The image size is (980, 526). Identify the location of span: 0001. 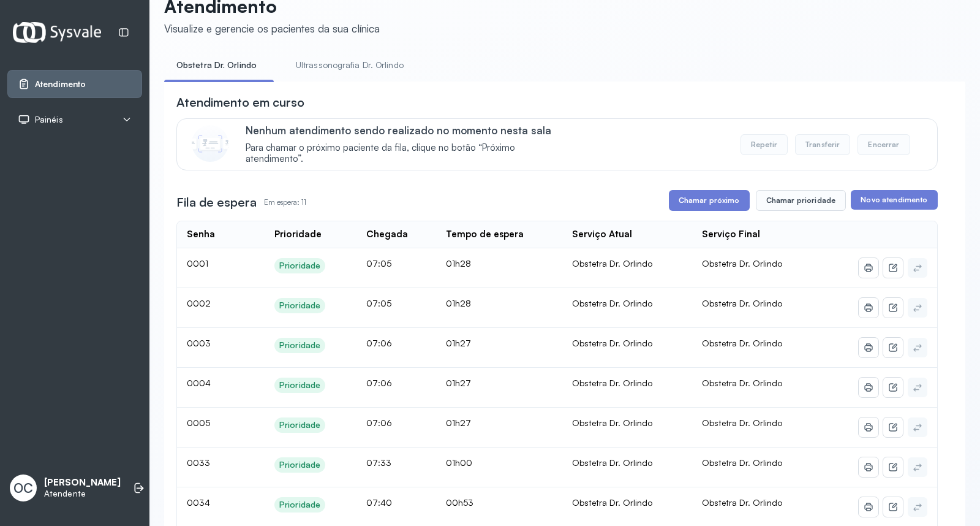
(197, 263).